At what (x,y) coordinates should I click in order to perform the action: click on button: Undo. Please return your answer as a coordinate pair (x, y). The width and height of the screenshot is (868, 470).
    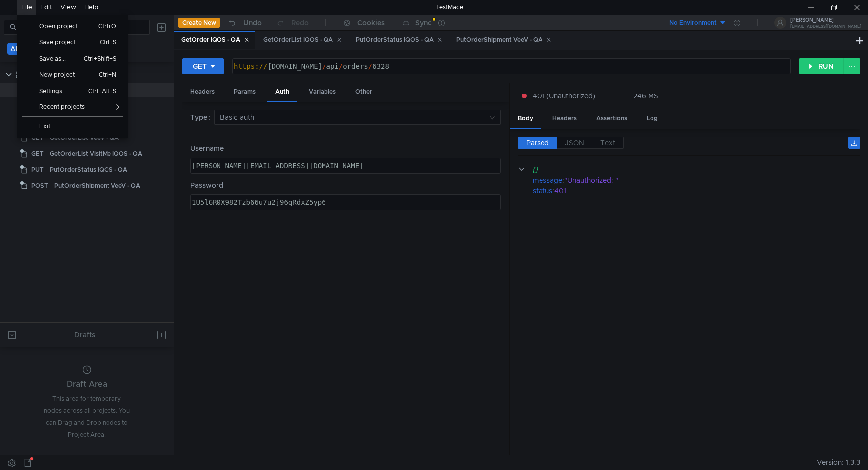
    Looking at the image, I should click on (244, 23).